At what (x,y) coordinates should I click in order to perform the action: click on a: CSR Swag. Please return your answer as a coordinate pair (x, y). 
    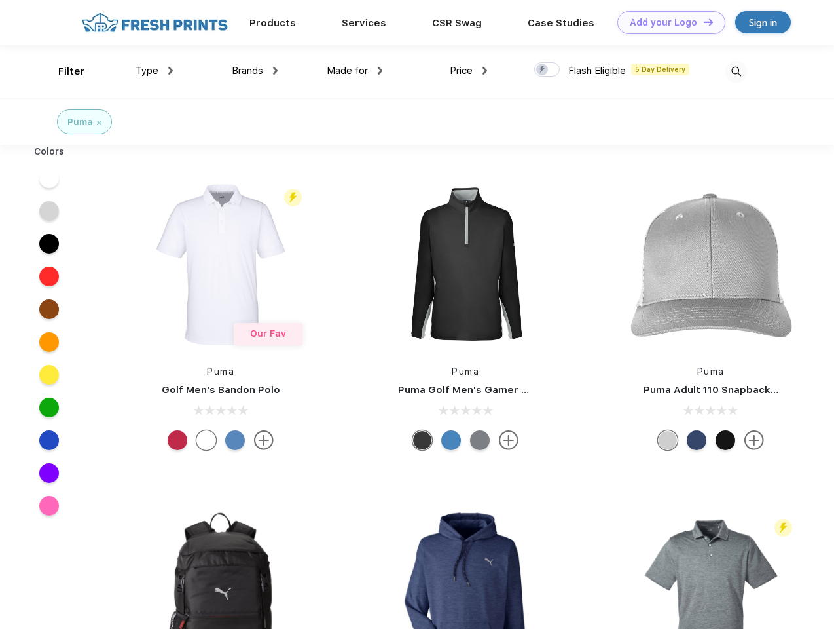
    Looking at the image, I should click on (457, 23).